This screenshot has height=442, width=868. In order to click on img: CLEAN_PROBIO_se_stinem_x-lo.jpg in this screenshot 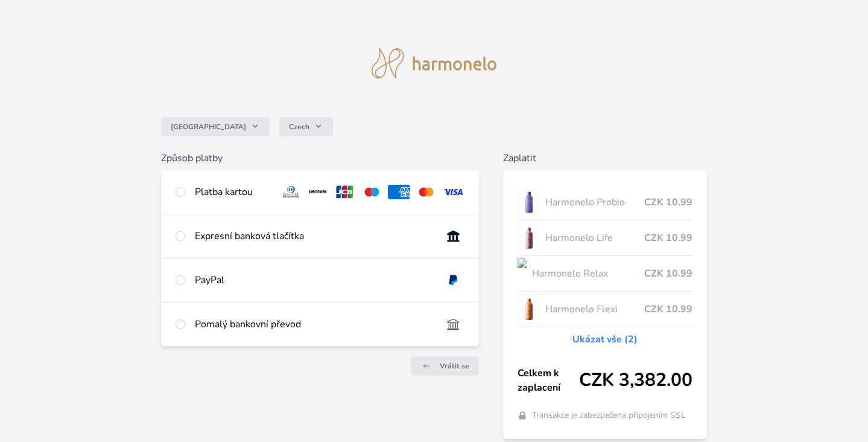, I will do `click(529, 203)`.